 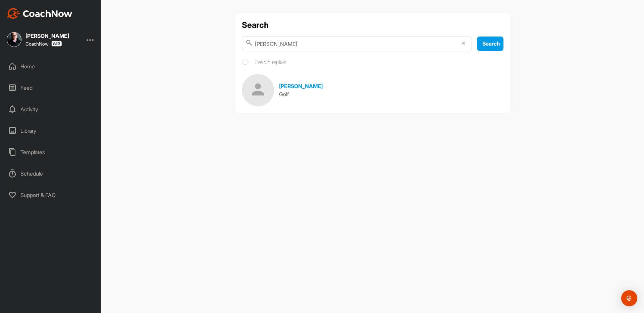 What do you see at coordinates (51, 174) in the screenshot?
I see `div: Schedule` at bounding box center [51, 174].